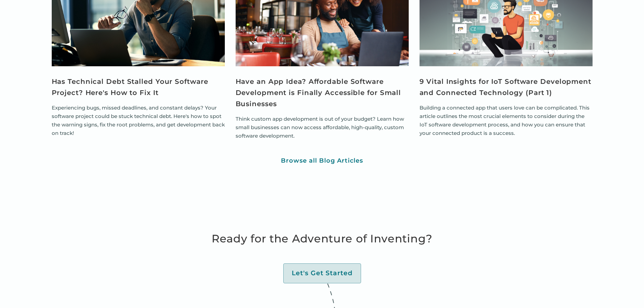 Image resolution: width=644 pixels, height=308 pixels. Describe the element at coordinates (138, 87) in the screenshot. I see `a: Has Technical Debt Stalled Your Software Project? Here's How to Fix It` at that location.